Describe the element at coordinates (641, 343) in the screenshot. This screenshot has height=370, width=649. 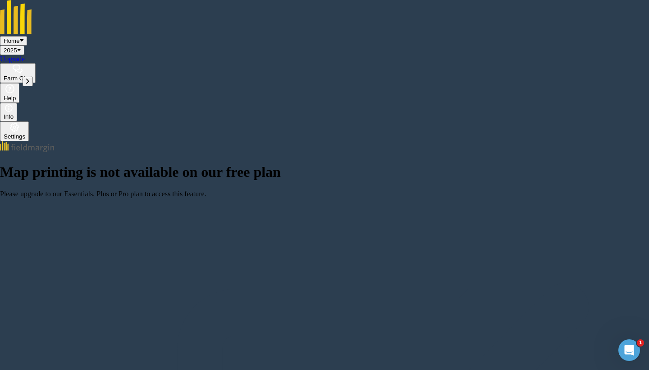
I see `span: 1` at that location.